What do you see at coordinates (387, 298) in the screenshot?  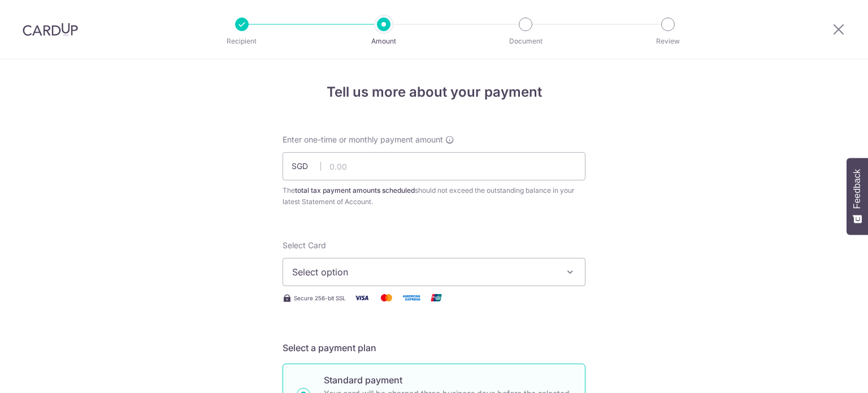 I see `img: Mastercard` at bounding box center [387, 298].